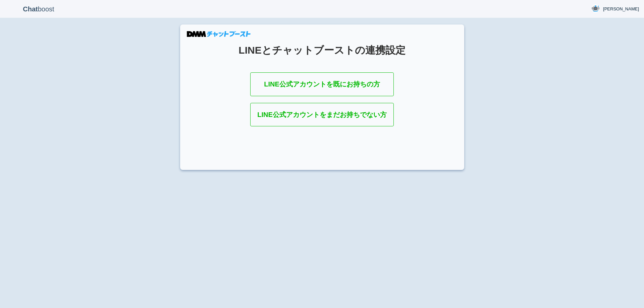 The width and height of the screenshot is (644, 308). I want to click on img: User Image, so click(595, 8).